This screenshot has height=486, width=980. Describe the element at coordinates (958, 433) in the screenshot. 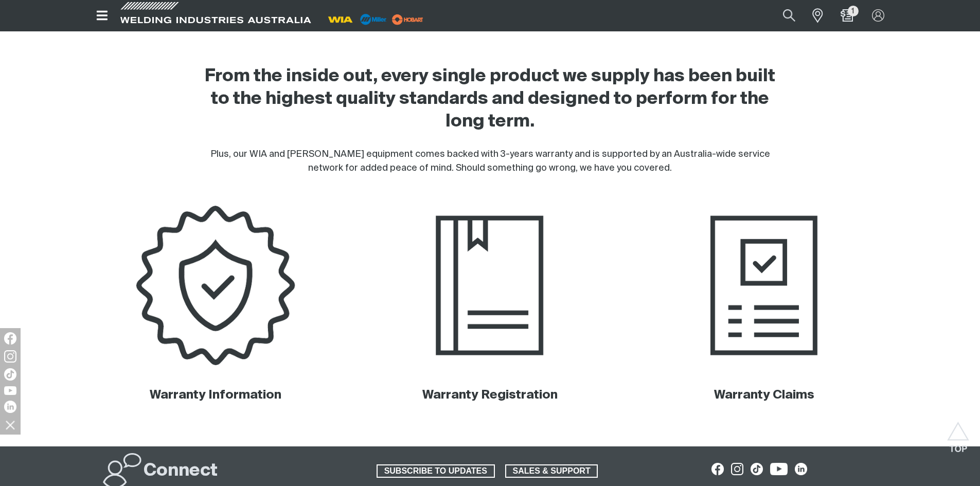

I see `button: Scroll to top` at that location.